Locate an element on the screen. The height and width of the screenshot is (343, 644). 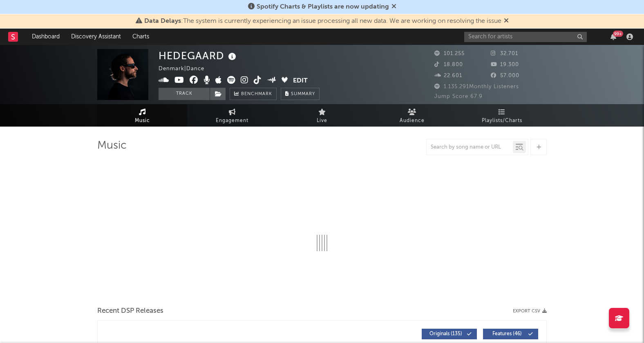
button: Summary is located at coordinates (300, 94).